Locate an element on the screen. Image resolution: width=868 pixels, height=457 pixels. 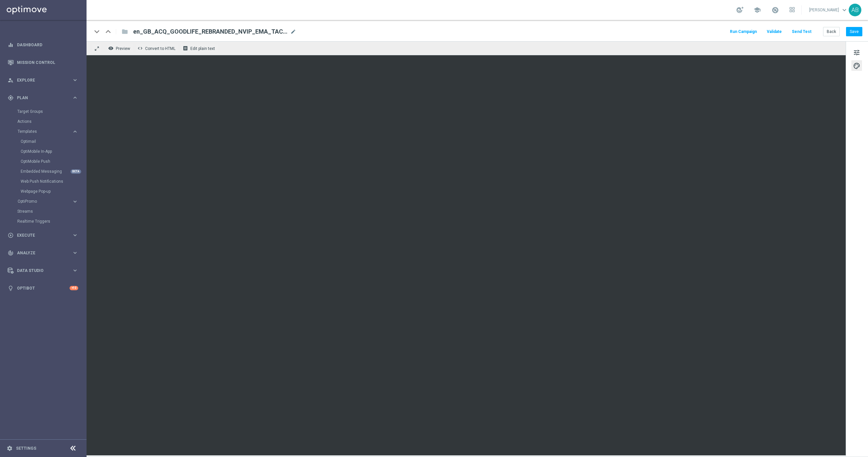
button: lightbulb Optibot +10 is located at coordinates (43, 288).